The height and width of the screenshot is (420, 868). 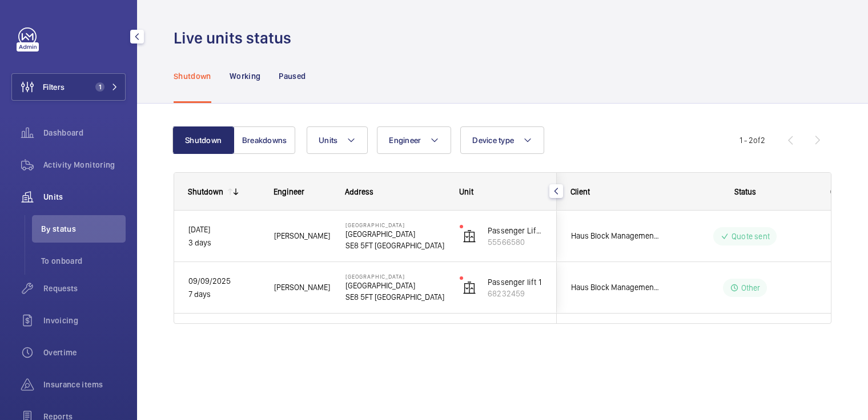 What do you see at coordinates (85, 384) in the screenshot?
I see `span: Insurance items` at bounding box center [85, 384].